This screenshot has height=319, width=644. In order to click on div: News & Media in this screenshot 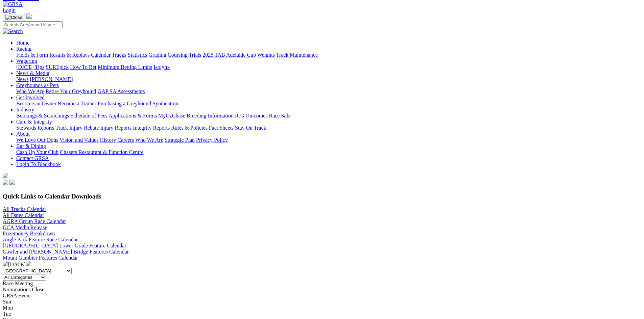, I will do `click(329, 80)`.